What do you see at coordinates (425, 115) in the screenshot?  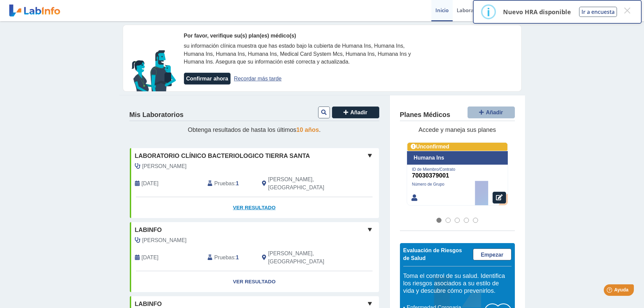 I see `h4: Planes Médicos` at bounding box center [425, 115].